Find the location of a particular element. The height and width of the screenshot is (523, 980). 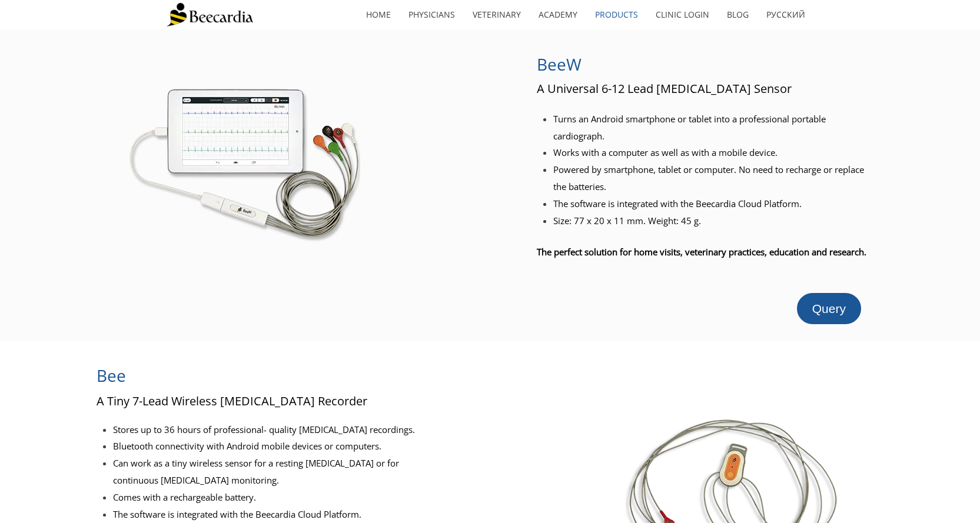

a: Blog is located at coordinates (738, 15).